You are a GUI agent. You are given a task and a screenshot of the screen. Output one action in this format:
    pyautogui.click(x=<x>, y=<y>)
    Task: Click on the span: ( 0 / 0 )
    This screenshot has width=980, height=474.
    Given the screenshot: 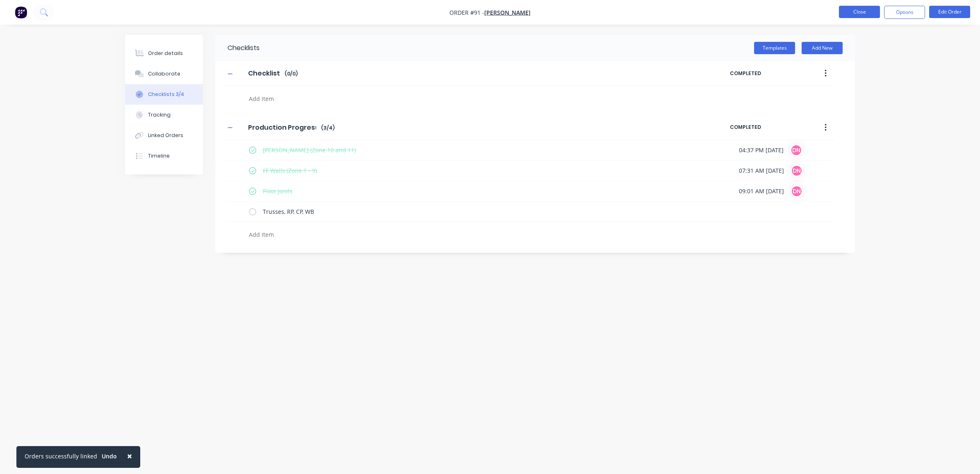 What is the action you would take?
    pyautogui.click(x=291, y=74)
    